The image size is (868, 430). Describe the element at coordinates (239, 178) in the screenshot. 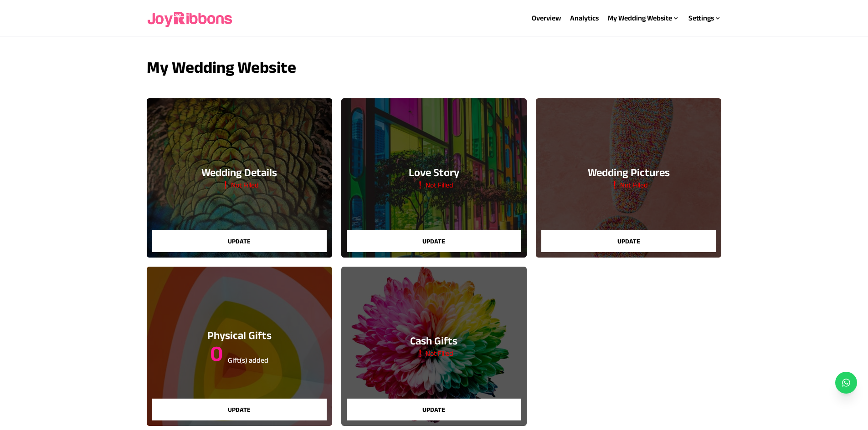

I see `a: Wedding DetailsNot FilledUpdate` at that location.